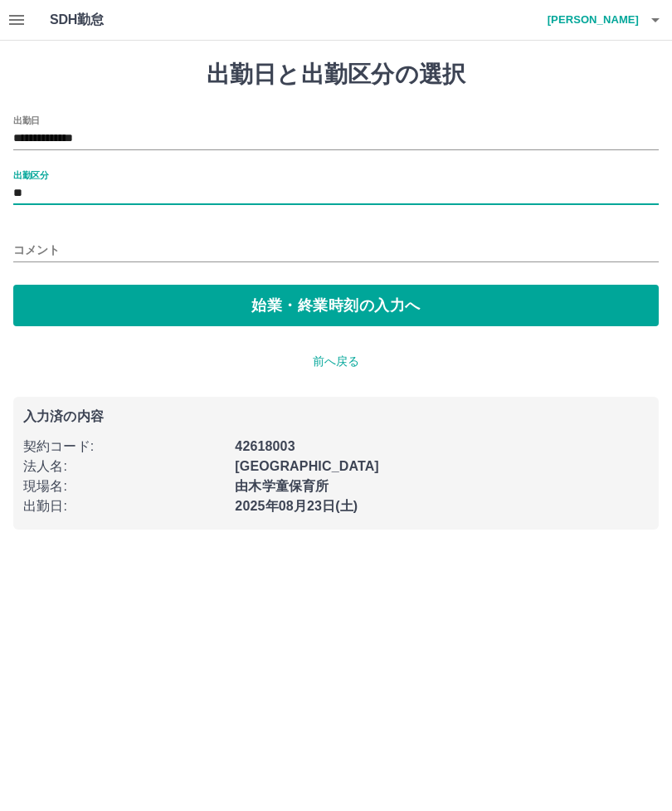 The width and height of the screenshot is (672, 811). I want to click on p: 法人名 :, so click(124, 467).